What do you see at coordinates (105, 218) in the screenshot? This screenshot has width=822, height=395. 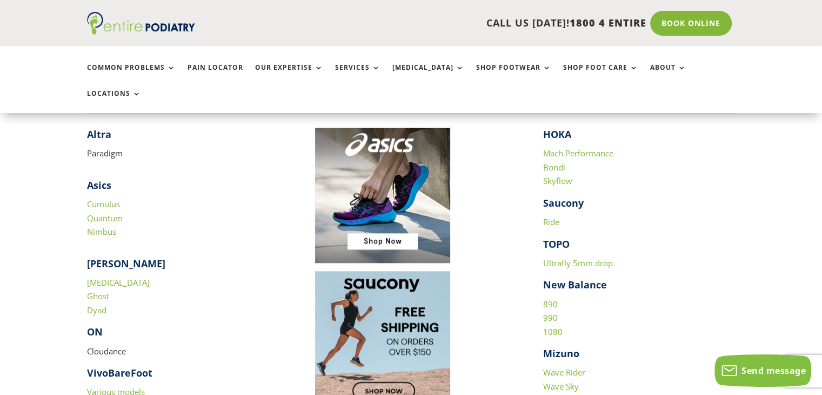 I see `a: Quantum` at bounding box center [105, 218].